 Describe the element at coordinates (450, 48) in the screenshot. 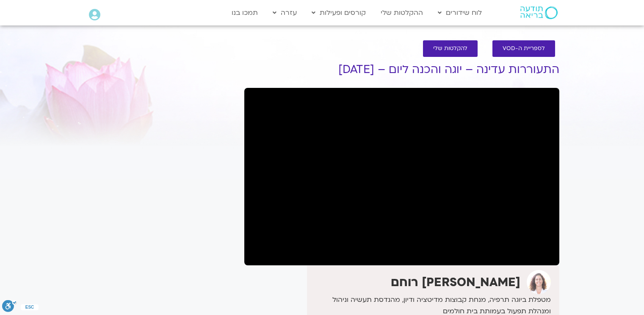

I see `span: להקלטות שלי` at that location.